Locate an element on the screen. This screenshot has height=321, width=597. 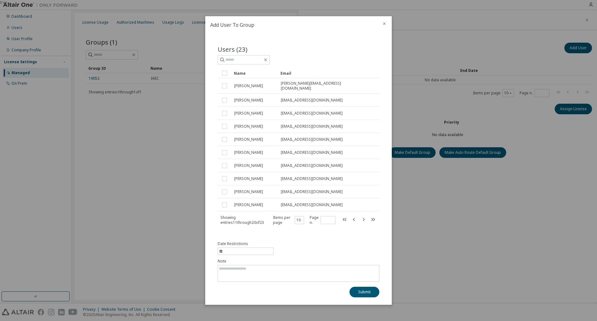
button: information is located at coordinates (246, 248).